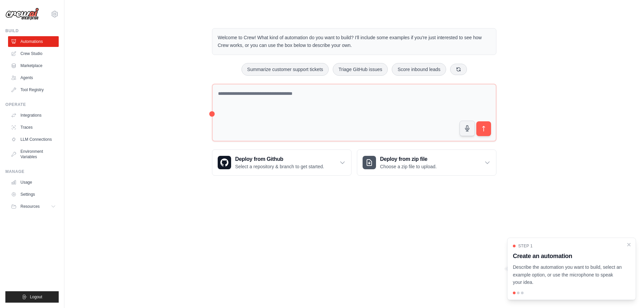 The width and height of the screenshot is (644, 308). I want to click on button: Close walkthrough, so click(629, 245).